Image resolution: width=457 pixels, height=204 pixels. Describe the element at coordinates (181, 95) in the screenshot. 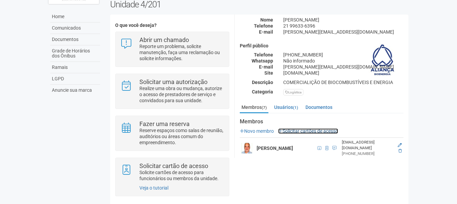

I see `p: Realize uma obra ou mudança, autorize o acesso de prestadores de serviço e convidados para sua un...` at that location.